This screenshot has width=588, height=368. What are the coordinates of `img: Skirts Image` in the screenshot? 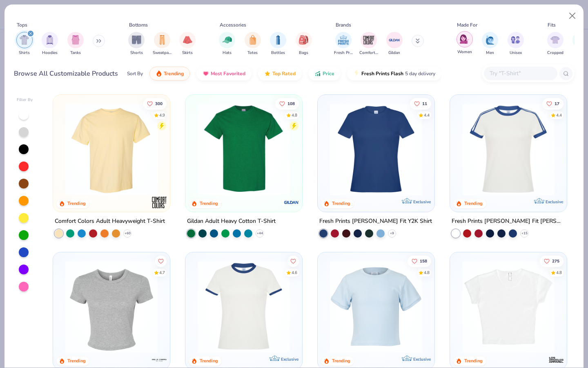 It's located at (188, 39).